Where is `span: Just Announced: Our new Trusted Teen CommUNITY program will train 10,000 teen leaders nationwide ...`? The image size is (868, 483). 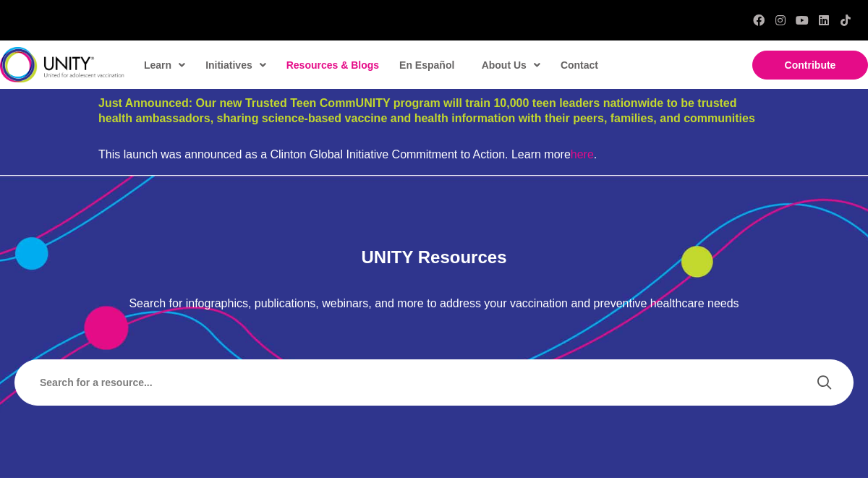
span: Just Announced: Our new Trusted Teen CommUNITY program will train 10,000 teen leaders nationwide ... is located at coordinates (427, 111).